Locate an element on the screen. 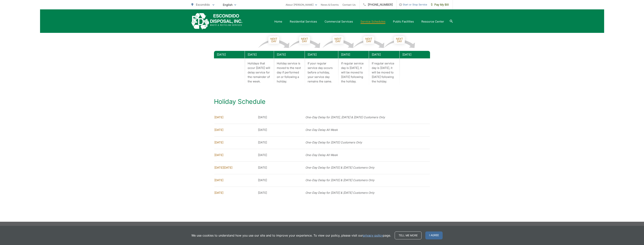 Image resolution: width=644 pixels, height=245 pixels. a: Service Schedules is located at coordinates (373, 22).